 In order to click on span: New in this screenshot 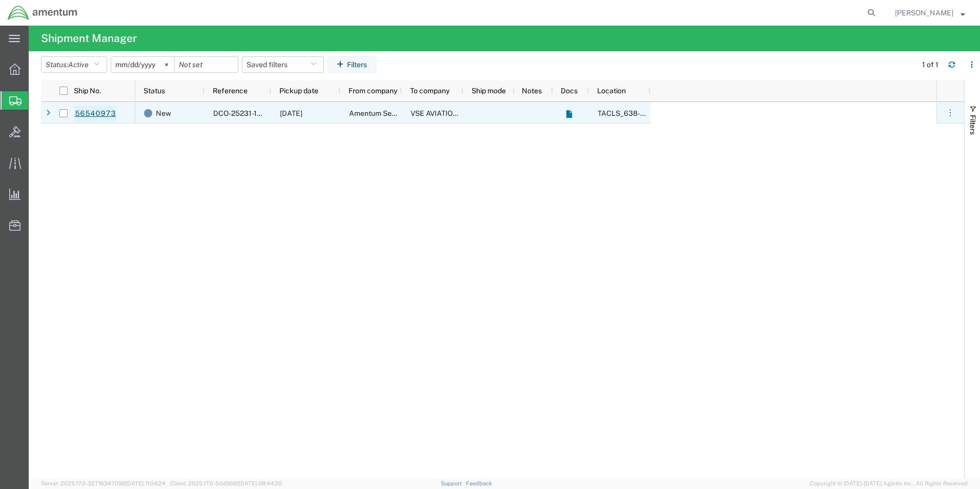, I will do `click(163, 114)`.